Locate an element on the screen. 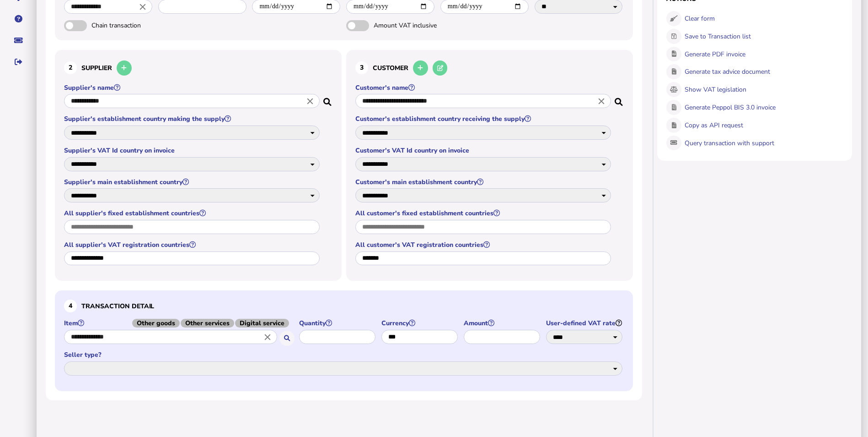  div: 3 is located at coordinates (362, 68).